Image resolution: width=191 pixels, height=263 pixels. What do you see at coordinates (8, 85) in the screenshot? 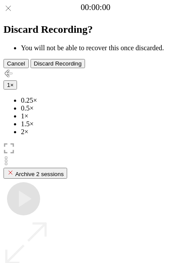
I see `span: 1` at bounding box center [8, 85].